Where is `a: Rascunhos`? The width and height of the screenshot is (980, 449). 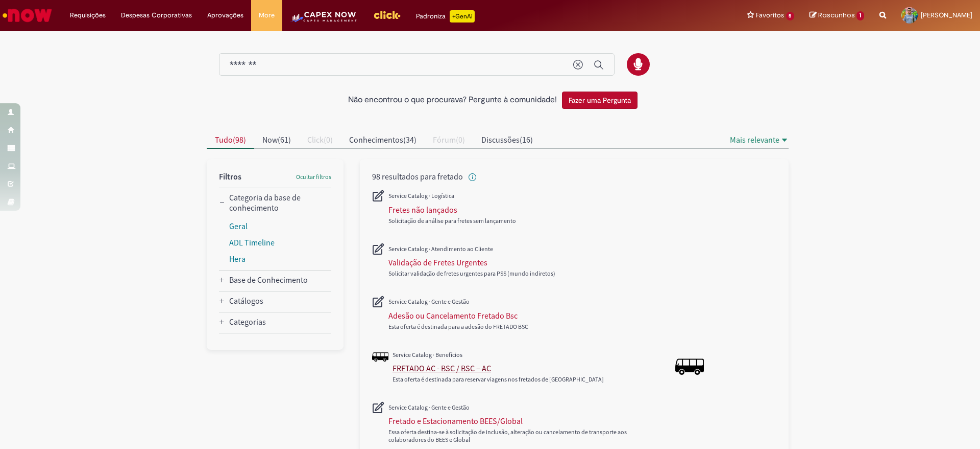
a: Rascunhos is located at coordinates (837, 16).